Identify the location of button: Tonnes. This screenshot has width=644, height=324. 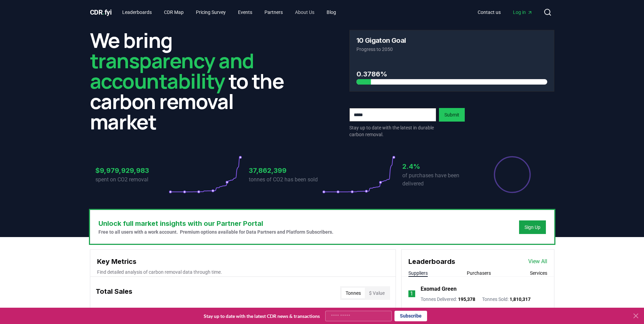
(353, 293).